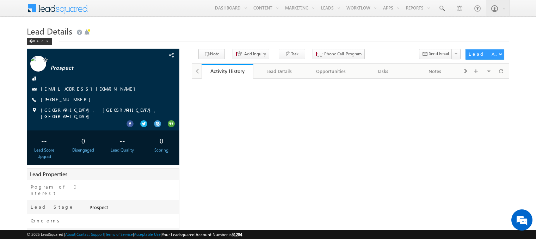  What do you see at coordinates (439, 54) in the screenshot?
I see `span: Send Email` at bounding box center [439, 54].